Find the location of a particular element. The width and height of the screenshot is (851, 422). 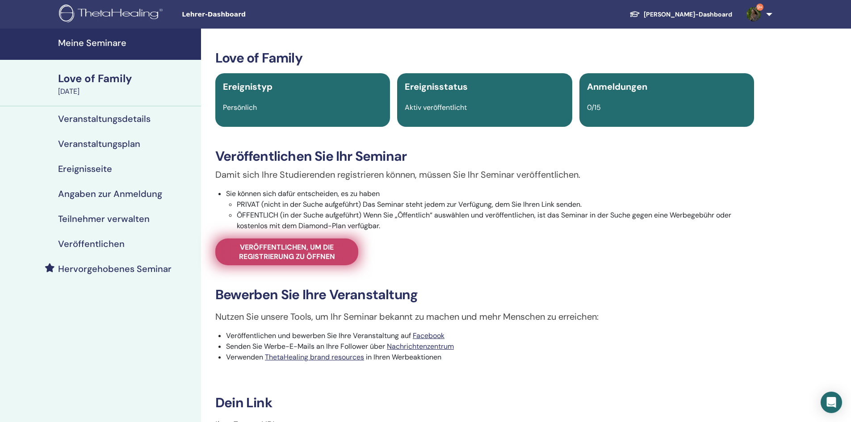

h4: Teilnehmer verwalten is located at coordinates (104, 219).